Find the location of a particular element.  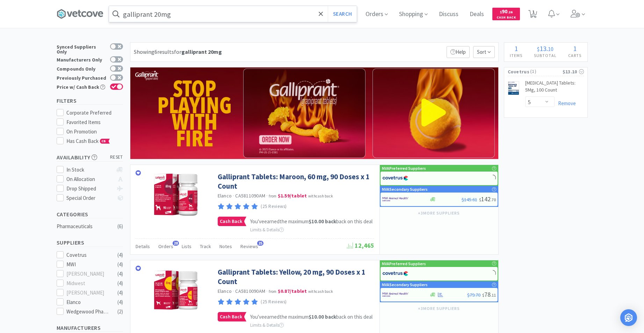

h5: Suppliers is located at coordinates (89, 243).